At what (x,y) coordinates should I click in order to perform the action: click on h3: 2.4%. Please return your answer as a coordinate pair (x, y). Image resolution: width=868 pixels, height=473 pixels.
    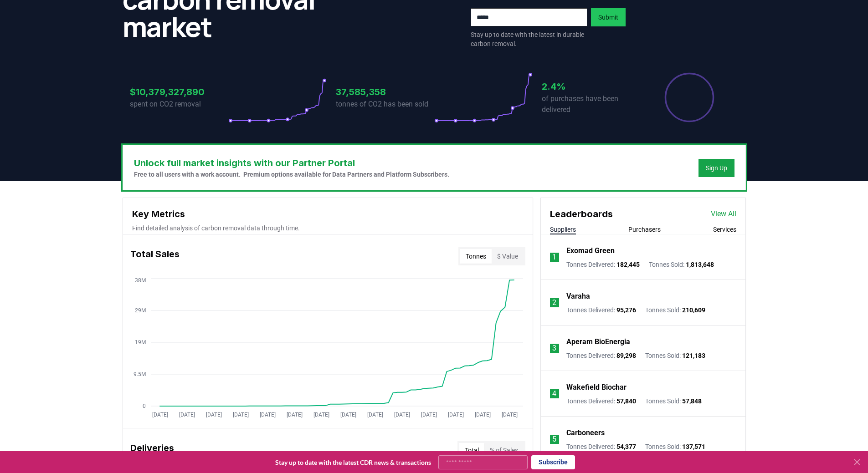
    Looking at the image, I should click on (591, 86).